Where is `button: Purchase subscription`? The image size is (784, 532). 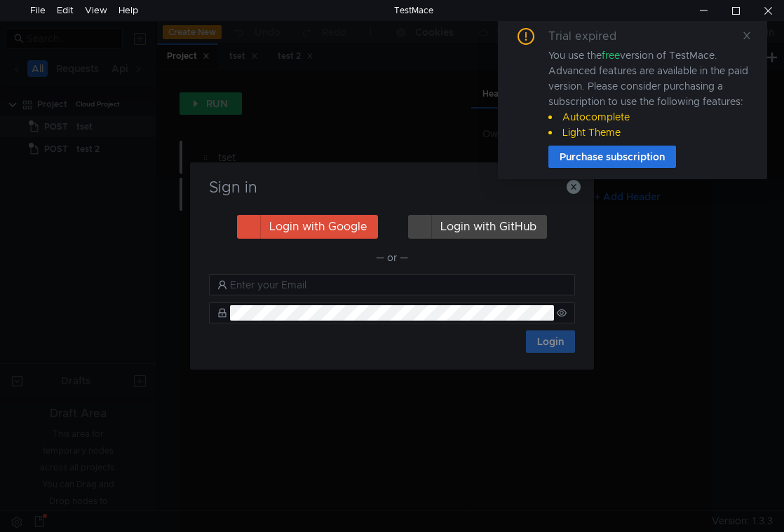
button: Purchase subscription is located at coordinates (612, 157).